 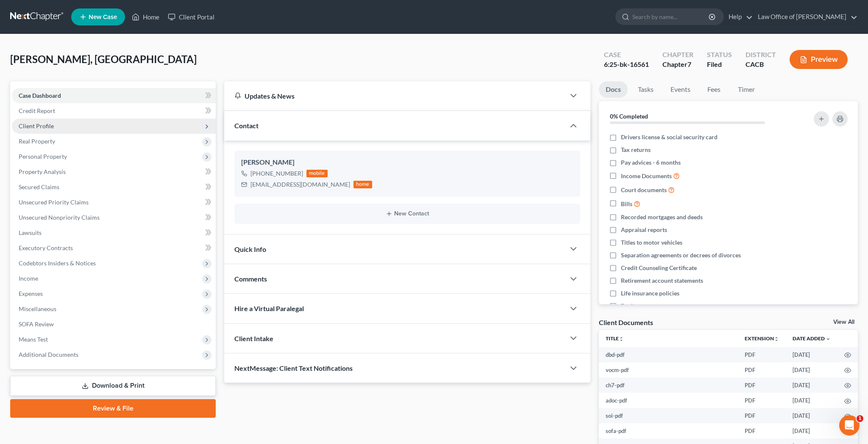 What do you see at coordinates (114, 248) in the screenshot?
I see `a: Executory Contracts` at bounding box center [114, 248].